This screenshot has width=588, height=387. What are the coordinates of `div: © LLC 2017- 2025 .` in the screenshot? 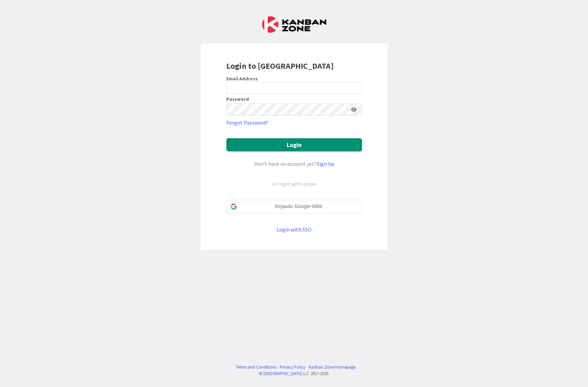 It's located at (294, 373).